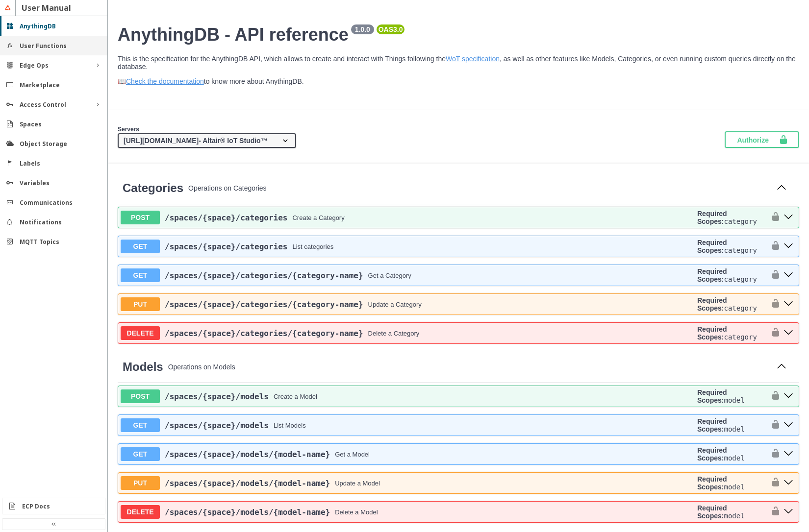 Image resolution: width=809 pixels, height=532 pixels. Describe the element at coordinates (788, 397) in the screenshot. I see `button: post ​/spaces​/{space}​/models` at that location.